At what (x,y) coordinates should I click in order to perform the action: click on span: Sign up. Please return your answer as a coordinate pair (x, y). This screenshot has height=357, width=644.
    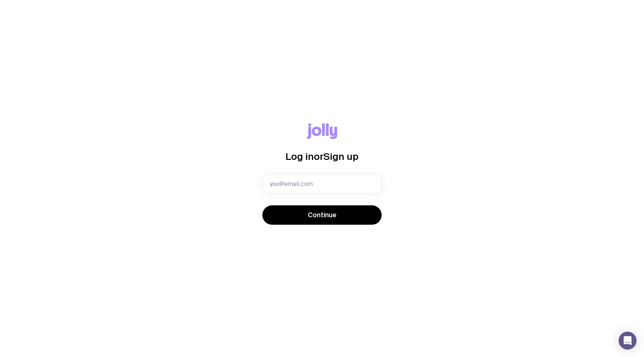
    Looking at the image, I should click on (341, 156).